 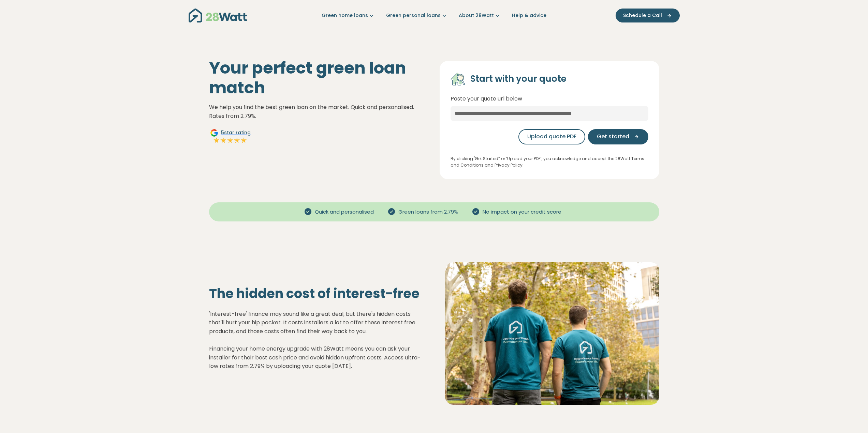 What do you see at coordinates (518, 79) in the screenshot?
I see `h4: Start with your quote` at bounding box center [518, 79].